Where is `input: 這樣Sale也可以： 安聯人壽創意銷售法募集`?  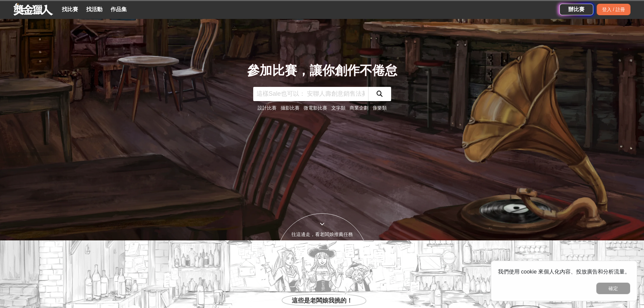
input: 這樣Sale也可以： 安聯人壽創意銷售法募集 is located at coordinates (311, 94).